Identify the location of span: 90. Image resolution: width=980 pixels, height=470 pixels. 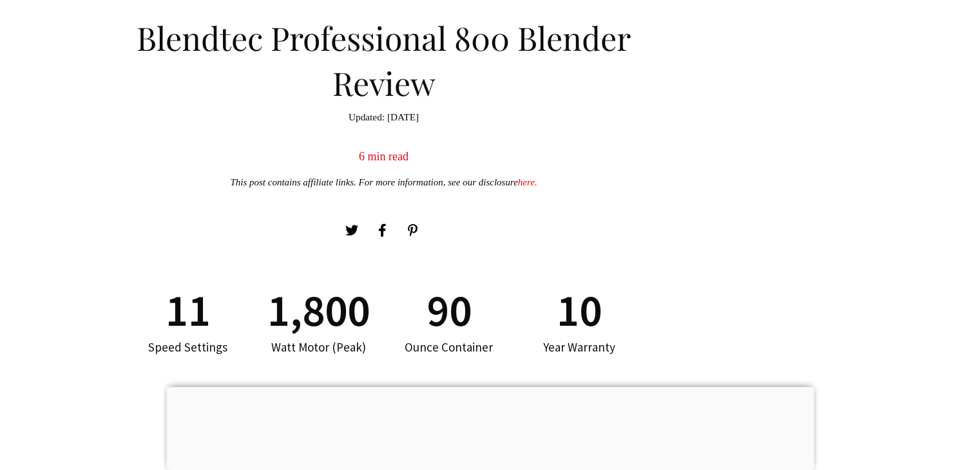
(449, 310).